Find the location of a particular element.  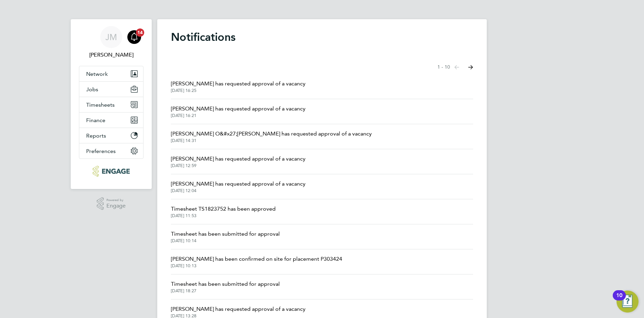

nav: Main navigation is located at coordinates (111, 104).